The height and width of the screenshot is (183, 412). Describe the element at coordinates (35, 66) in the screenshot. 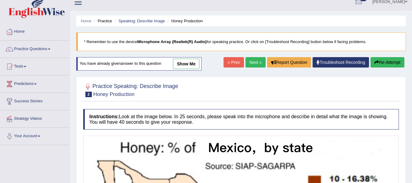

I see `a: Tests` at that location.